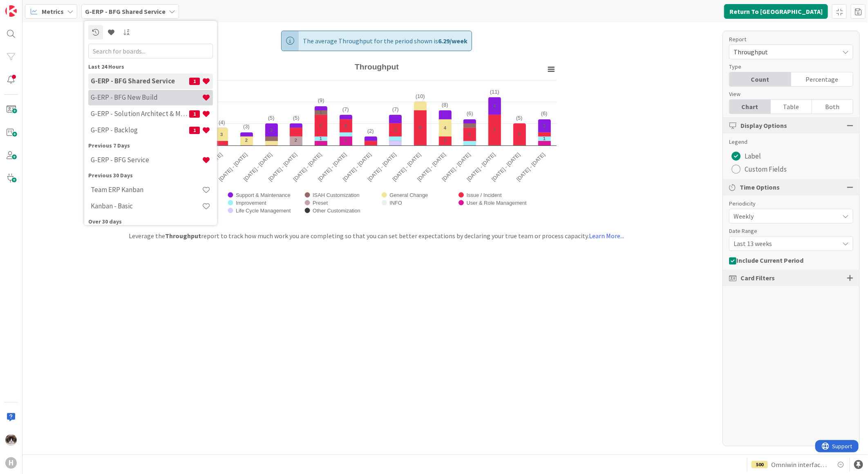 The width and height of the screenshot is (868, 474). Describe the element at coordinates (445, 105) in the screenshot. I see `text: (8)` at that location.